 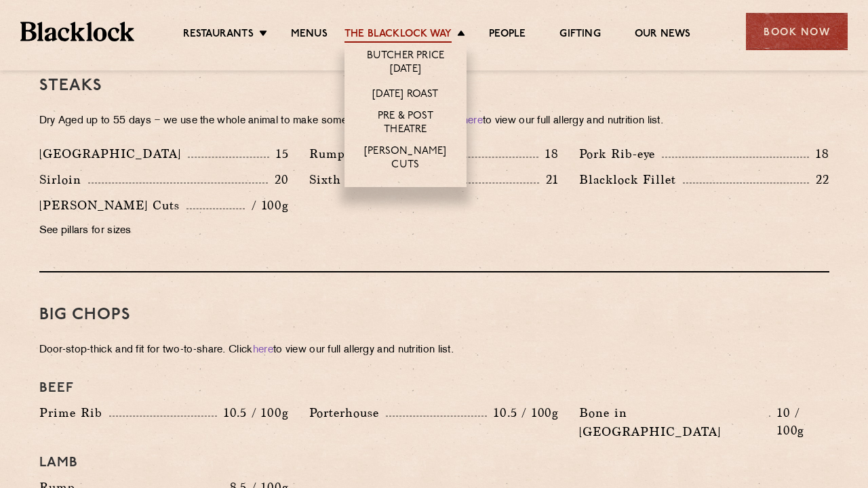 I want to click on p: / 100g, so click(x=266, y=205).